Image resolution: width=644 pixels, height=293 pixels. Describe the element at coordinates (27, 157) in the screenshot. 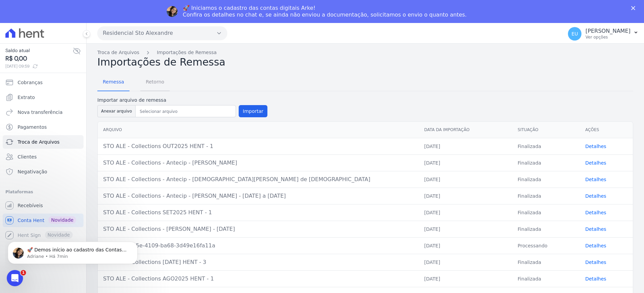

I see `span: Clientes` at that location.